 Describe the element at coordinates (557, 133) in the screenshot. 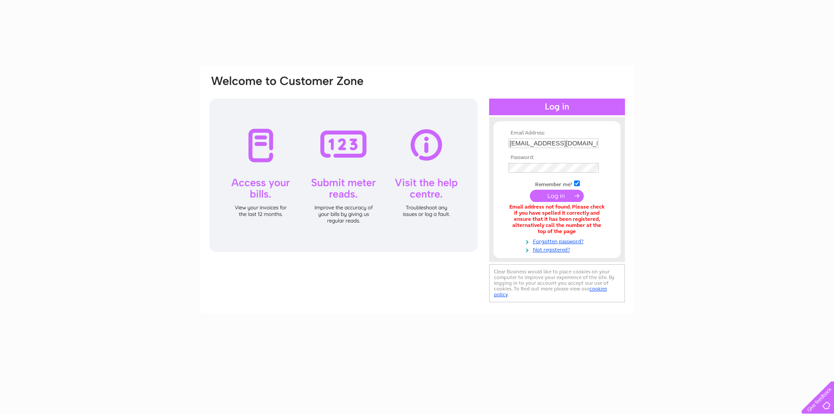

I see `th: Email Address:` at that location.